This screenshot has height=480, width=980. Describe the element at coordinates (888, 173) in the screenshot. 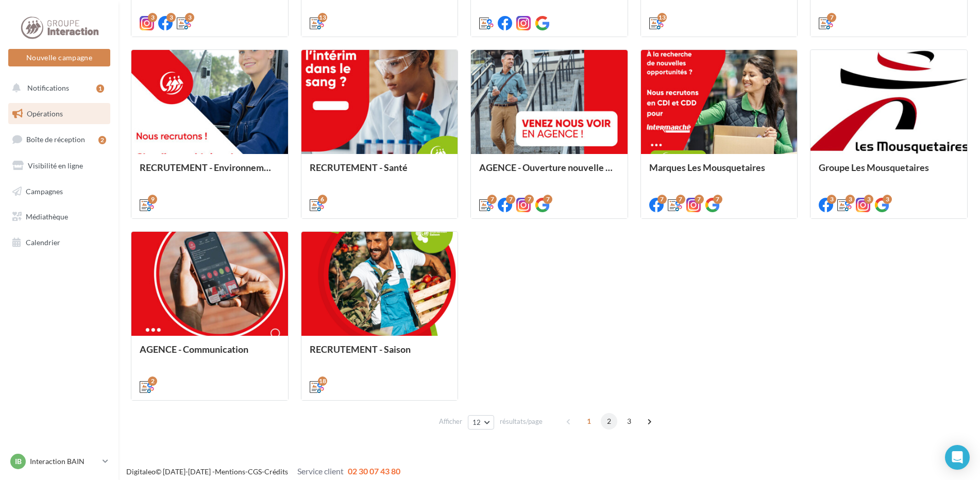

I see `div: Groupe Les Mousquetaires` at that location.